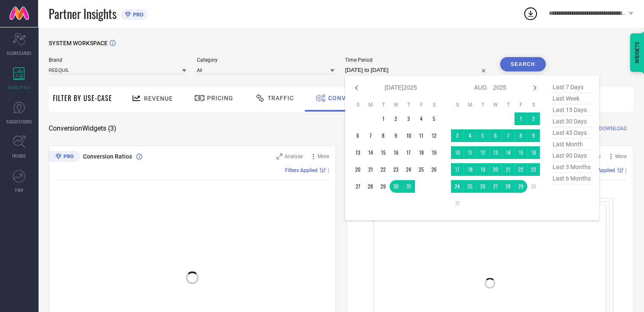 Image resolution: width=644 pixels, height=312 pixels. What do you see at coordinates (370, 186) in the screenshot?
I see `td: Mon Jul 28 2025` at bounding box center [370, 186].